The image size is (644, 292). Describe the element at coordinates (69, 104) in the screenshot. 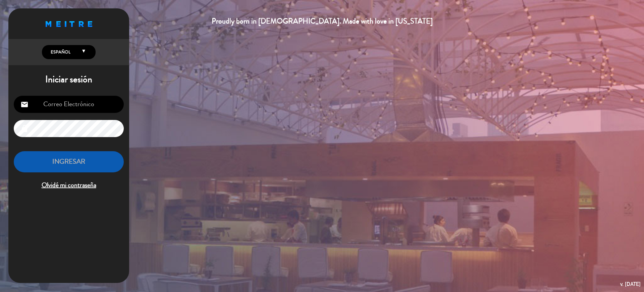

I see `input: Correo Electrónico` at that location.